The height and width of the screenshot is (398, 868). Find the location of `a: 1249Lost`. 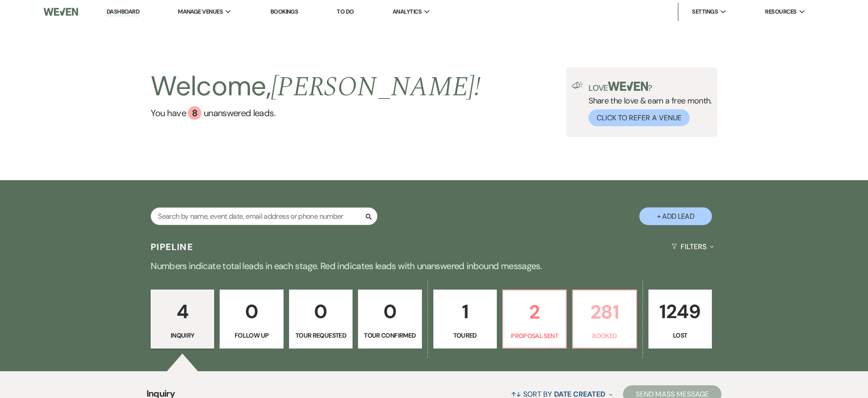

a: 1249Lost is located at coordinates (680, 319).